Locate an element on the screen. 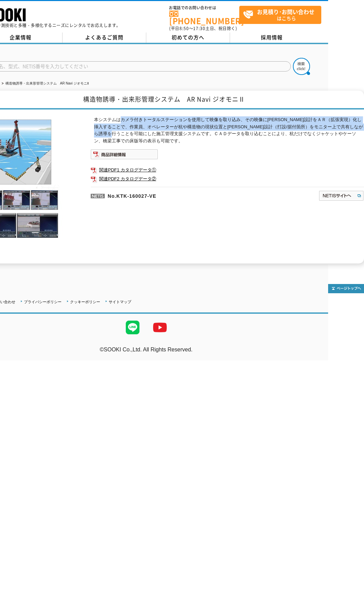  a: テストMail is located at coordinates (315, 356).